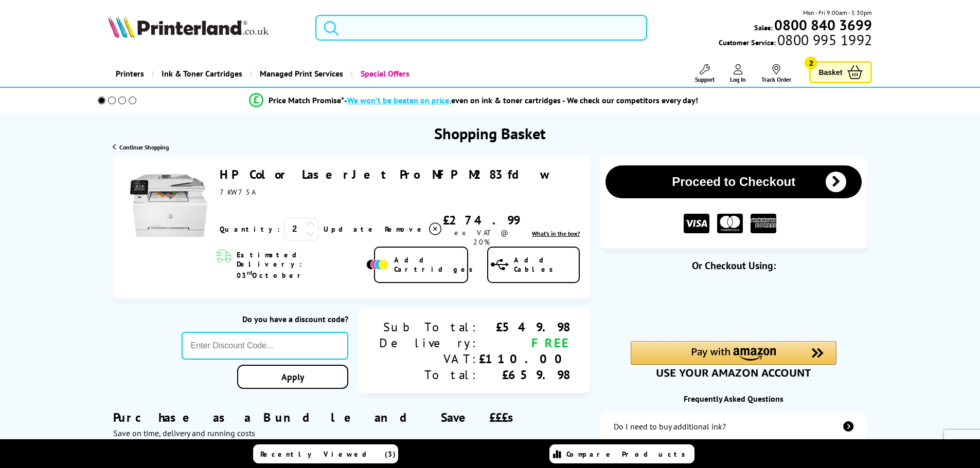  I want to click on div: £110.00, so click(524, 359).